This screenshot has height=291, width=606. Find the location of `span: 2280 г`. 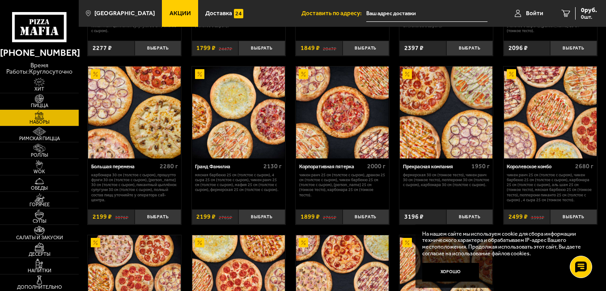

span: 2280 г is located at coordinates (169, 166).